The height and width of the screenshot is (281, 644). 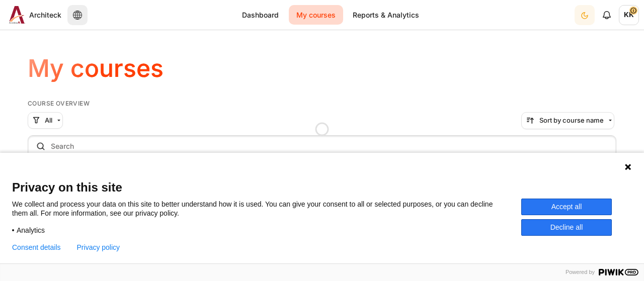 What do you see at coordinates (36, 247) in the screenshot?
I see `button: Consent details` at bounding box center [36, 247].